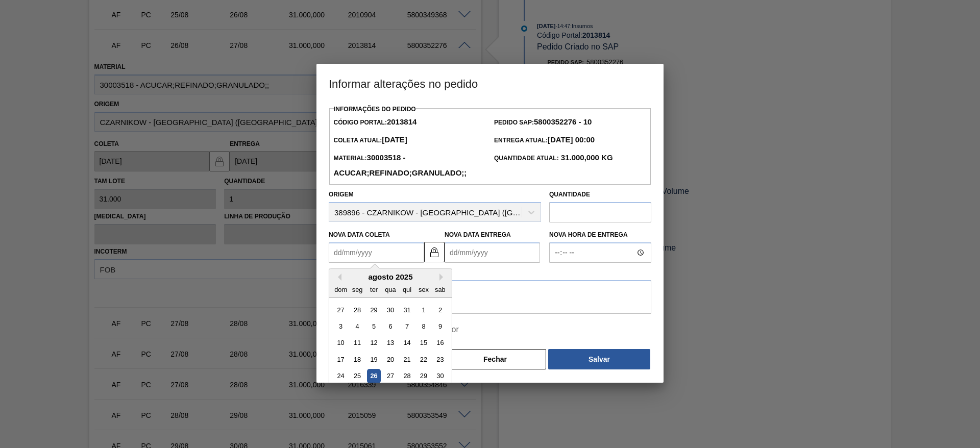 The image size is (980, 448). Describe the element at coordinates (390, 351) in the screenshot. I see `div: month 2025-08` at that location.